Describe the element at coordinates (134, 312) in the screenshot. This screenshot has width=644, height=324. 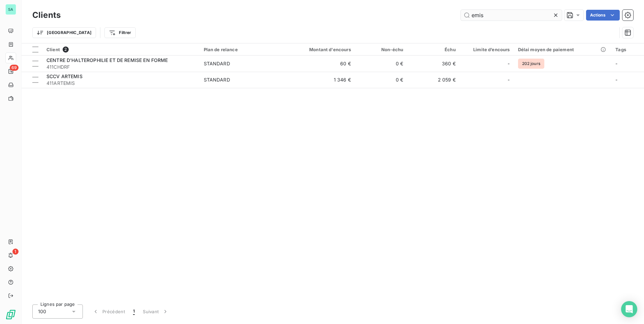
I see `button: 1` at that location.